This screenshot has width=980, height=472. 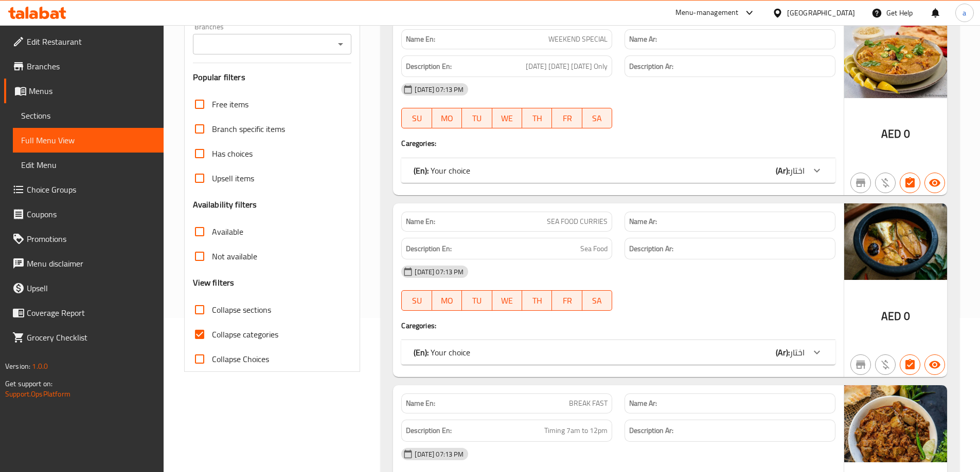 What do you see at coordinates (706, 13) in the screenshot?
I see `div: Menu-management` at bounding box center [706, 13].